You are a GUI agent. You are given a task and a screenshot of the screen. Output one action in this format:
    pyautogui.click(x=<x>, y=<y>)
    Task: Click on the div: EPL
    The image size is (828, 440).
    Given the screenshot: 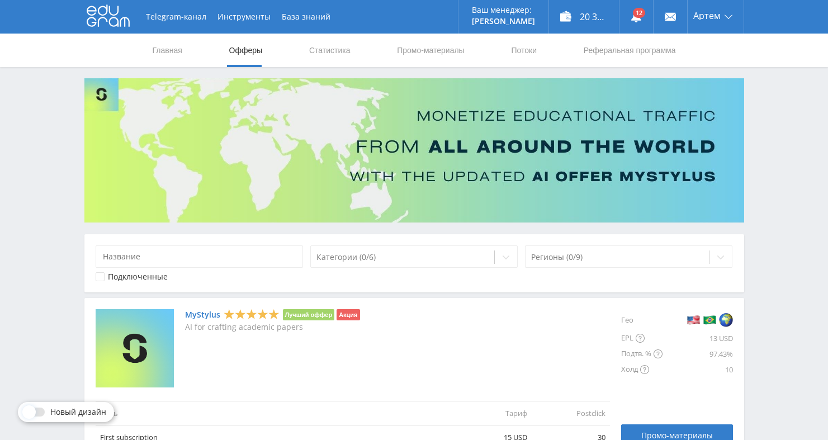 What is the action you would take?
    pyautogui.click(x=642, y=338)
    